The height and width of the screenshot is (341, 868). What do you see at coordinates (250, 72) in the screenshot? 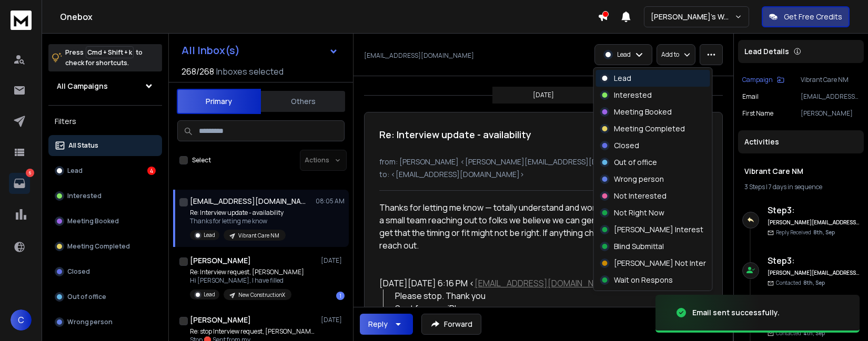
I see `h3: Inboxes selected` at bounding box center [250, 72].